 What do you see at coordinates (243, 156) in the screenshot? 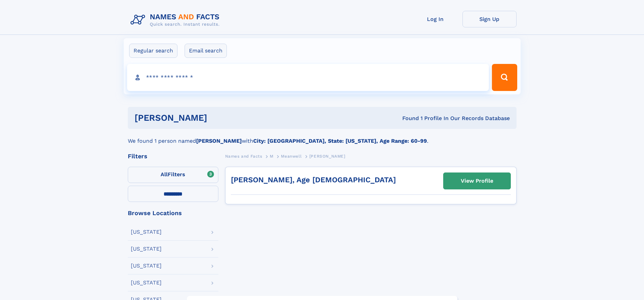
I see `a: Names and Facts` at bounding box center [243, 156].